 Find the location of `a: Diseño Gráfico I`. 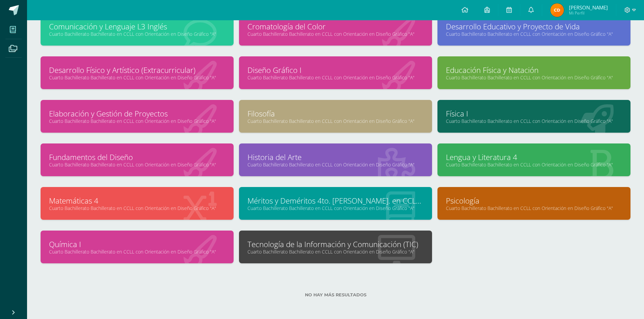

a: Diseño Gráfico I is located at coordinates (335, 70).